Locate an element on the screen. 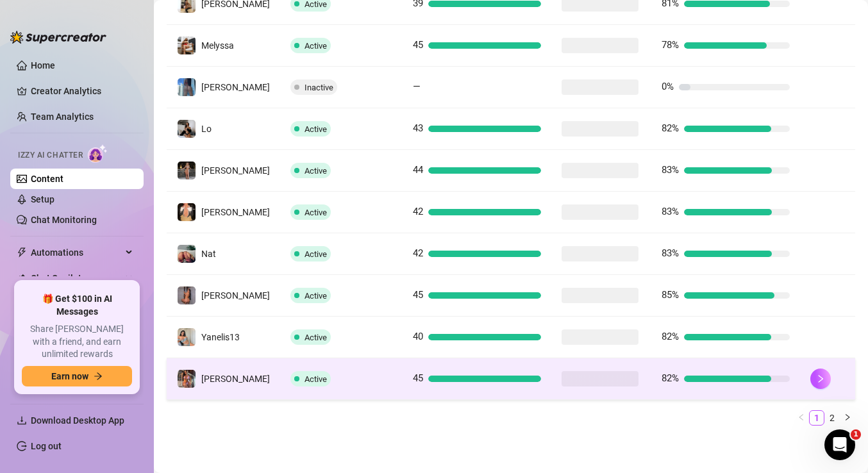 The height and width of the screenshot is (473, 868). img: Nat is located at coordinates (186, 254).